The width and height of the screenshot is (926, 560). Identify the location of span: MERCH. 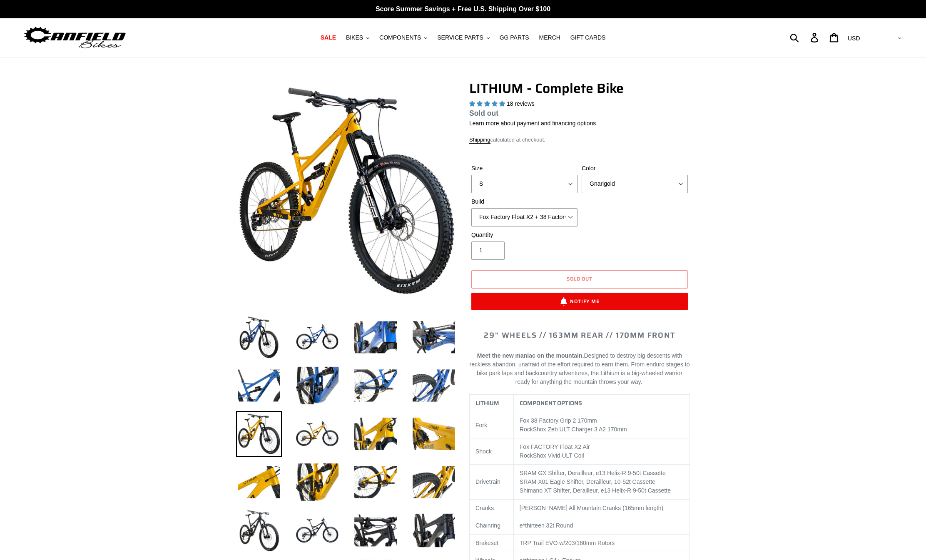
(550, 37).